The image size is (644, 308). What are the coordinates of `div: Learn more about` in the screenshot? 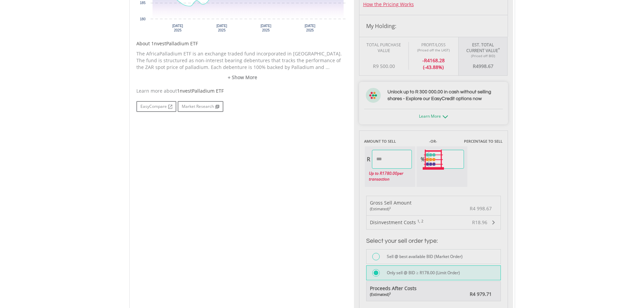 It's located at (242, 91).